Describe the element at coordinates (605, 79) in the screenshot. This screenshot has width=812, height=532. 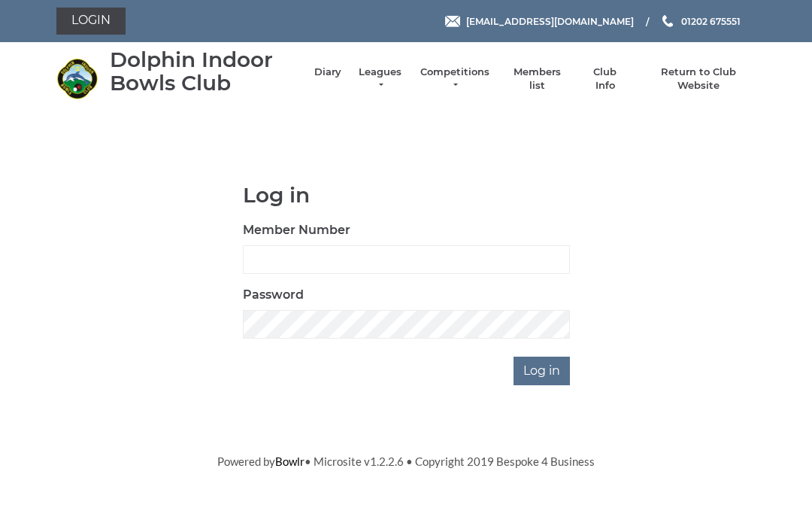
I see `a: Club Info` at that location.